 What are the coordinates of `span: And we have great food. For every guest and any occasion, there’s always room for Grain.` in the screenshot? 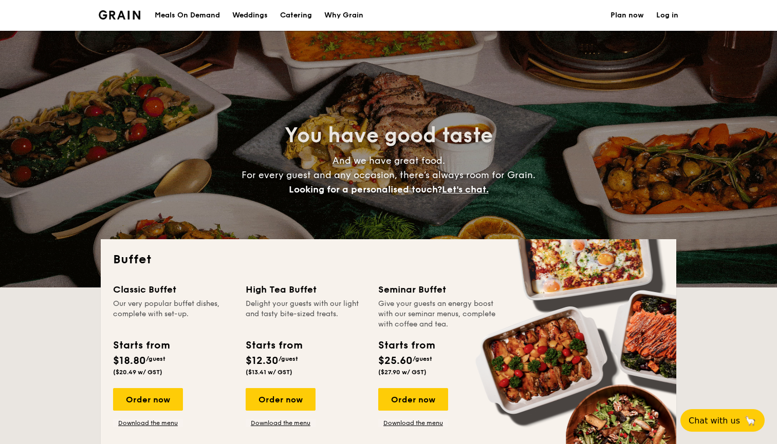 It's located at (388, 175).